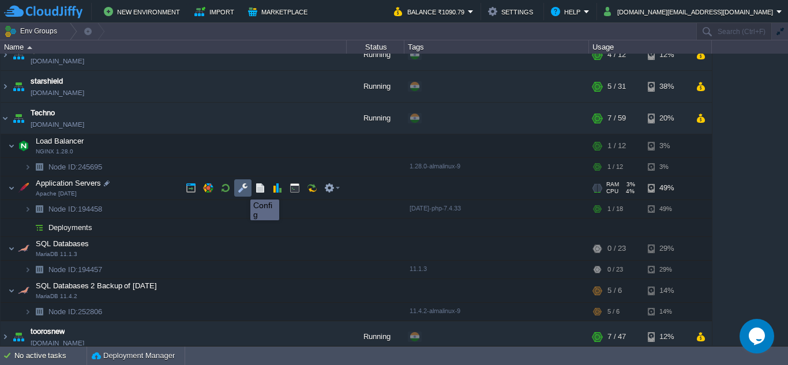  What do you see at coordinates (376, 47) in the screenshot?
I see `div: Status` at bounding box center [376, 47].